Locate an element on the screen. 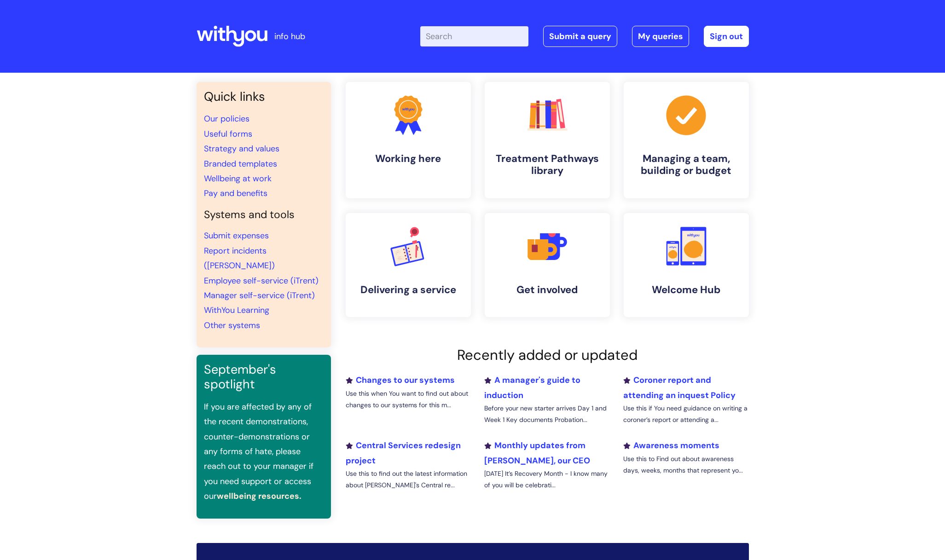 This screenshot has width=945, height=560. a: Our policies is located at coordinates (227, 119).